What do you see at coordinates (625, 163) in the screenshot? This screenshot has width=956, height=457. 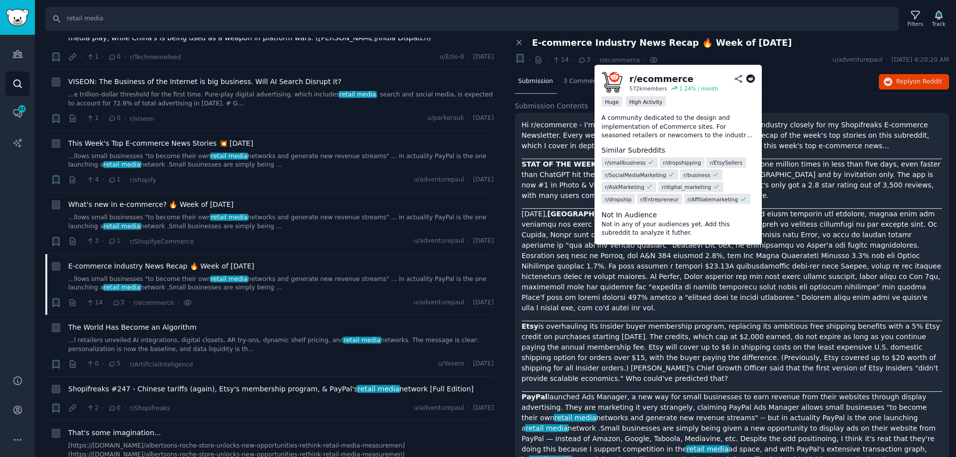 I see `span: r/ smallbusiness` at bounding box center [625, 163].